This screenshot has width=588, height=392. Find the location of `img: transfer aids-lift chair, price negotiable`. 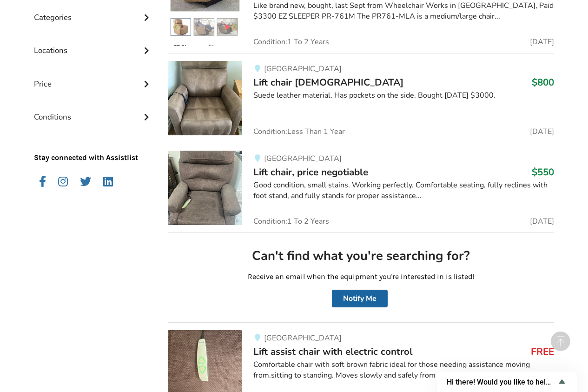

img: transfer aids-lift chair, price negotiable is located at coordinates (205, 188).